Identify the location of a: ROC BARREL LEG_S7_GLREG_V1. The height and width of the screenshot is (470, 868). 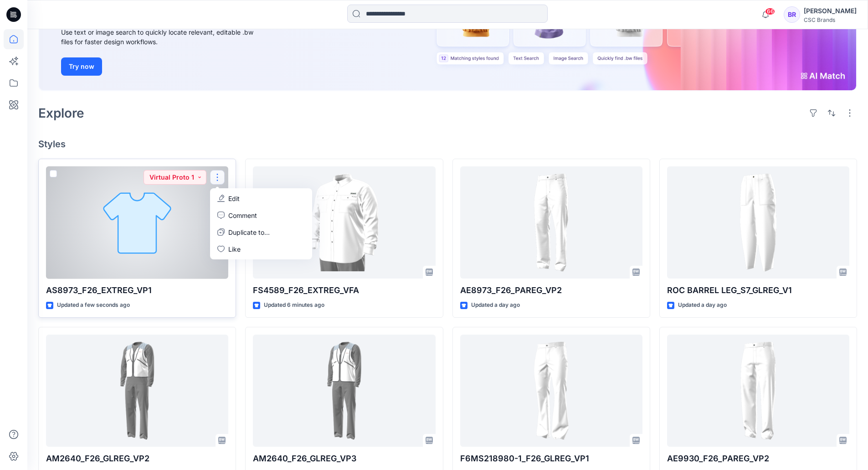
(758, 223).